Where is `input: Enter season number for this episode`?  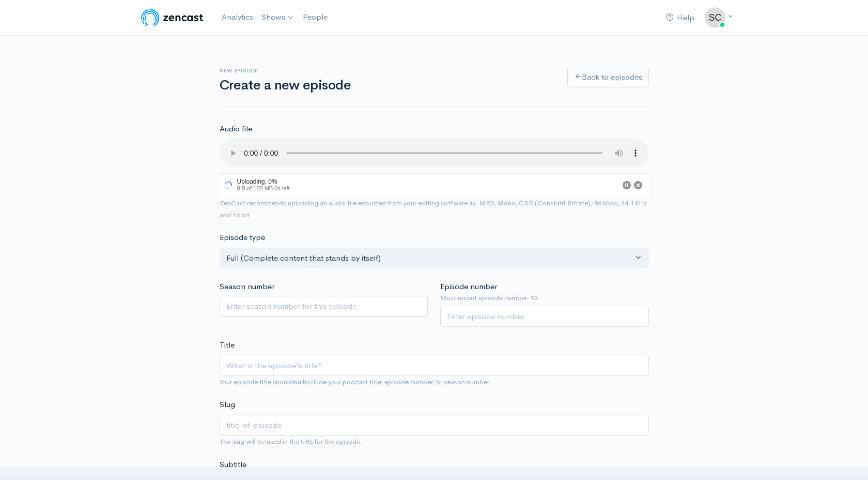
input: Enter season number for this episode is located at coordinates (324, 306).